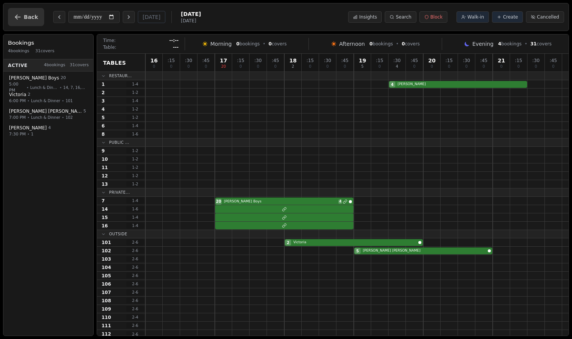 This screenshot has height=339, width=572. What do you see at coordinates (31, 17) in the screenshot?
I see `span: Back` at bounding box center [31, 17].